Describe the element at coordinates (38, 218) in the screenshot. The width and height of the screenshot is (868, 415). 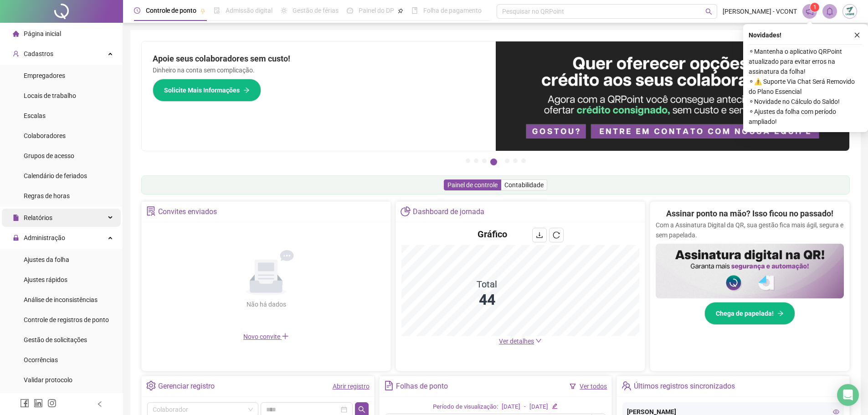
I see `span: Relatórios` at that location.